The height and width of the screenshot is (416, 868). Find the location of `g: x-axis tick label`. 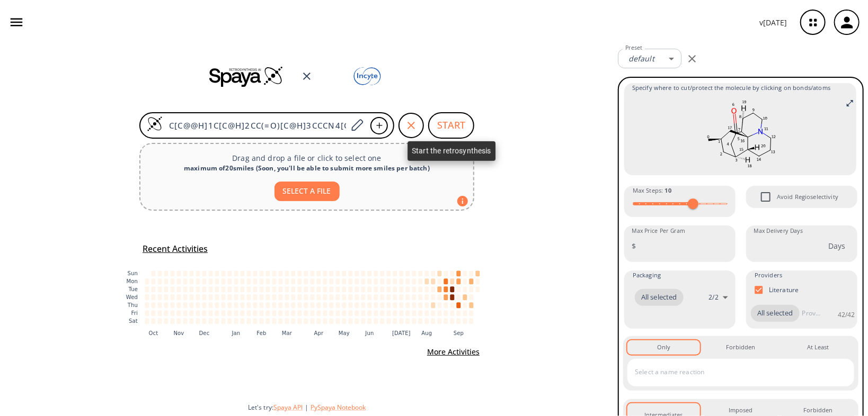

g: x-axis tick label is located at coordinates (306, 333).